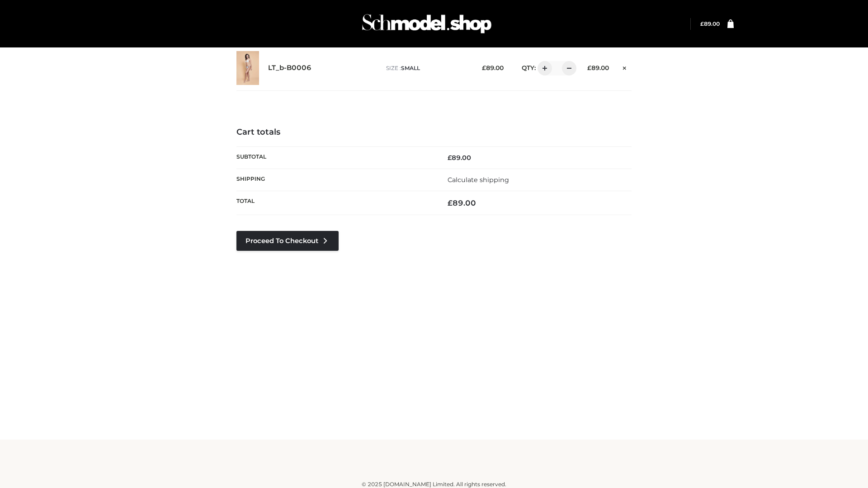 This screenshot has height=488, width=868. I want to click on div: QTY:, so click(543, 69).